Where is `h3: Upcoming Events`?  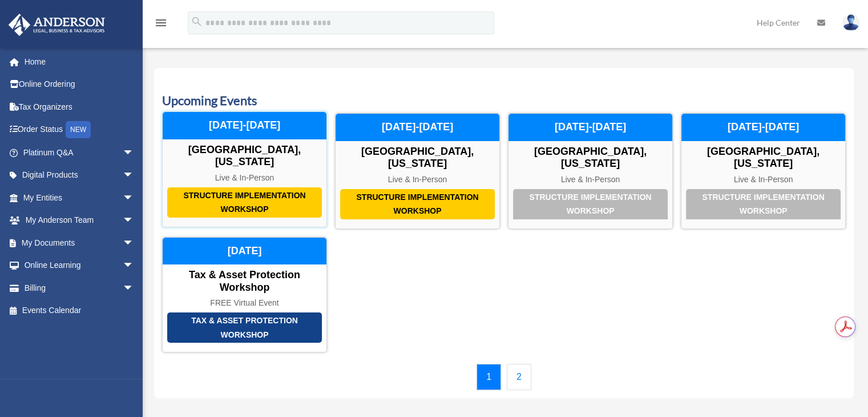 h3: Upcoming Events is located at coordinates (503, 101).